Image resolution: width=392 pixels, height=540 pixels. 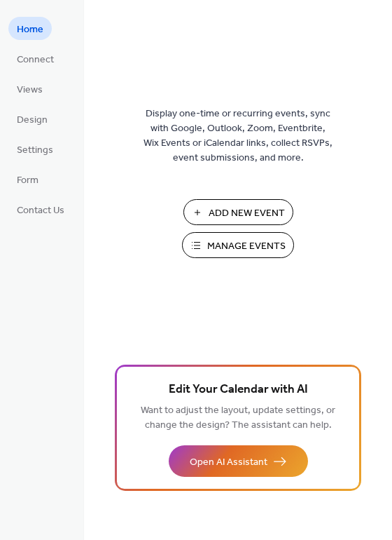 What do you see at coordinates (238, 212) in the screenshot?
I see `button: Add New Event` at bounding box center [238, 212].